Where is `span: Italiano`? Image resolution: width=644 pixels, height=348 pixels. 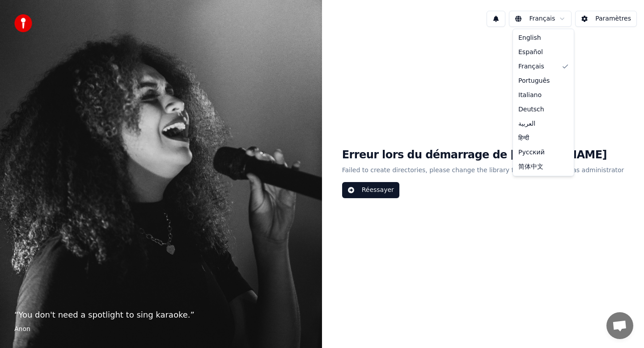 span: Italiano is located at coordinates (530, 95).